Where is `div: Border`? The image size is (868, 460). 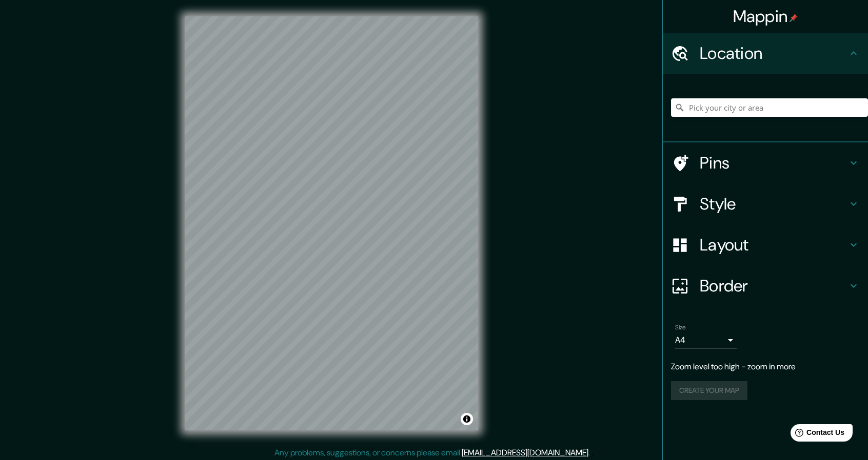
div: Border is located at coordinates (765, 286).